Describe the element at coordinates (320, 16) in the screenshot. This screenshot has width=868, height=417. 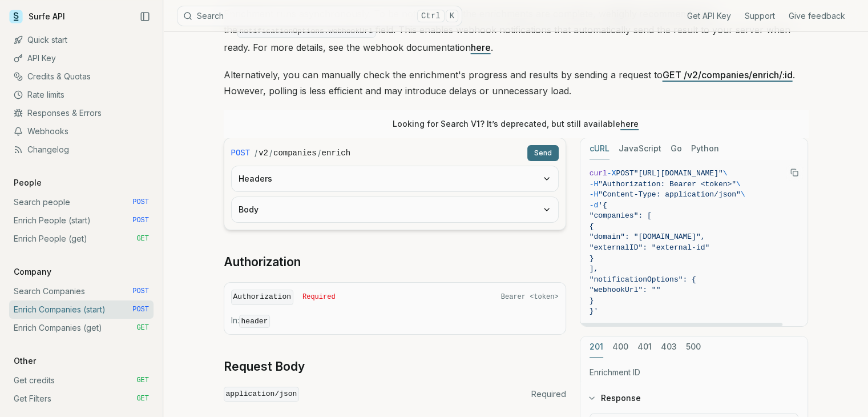
I see `button: SearchCtrlK` at that location.